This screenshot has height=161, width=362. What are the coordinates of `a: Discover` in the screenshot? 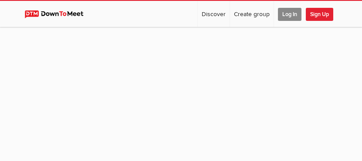 It's located at (213, 14).